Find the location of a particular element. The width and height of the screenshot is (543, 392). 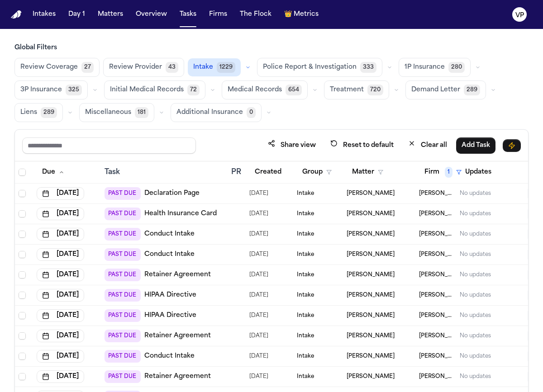

button: Liens289 is located at coordinates (38, 112).